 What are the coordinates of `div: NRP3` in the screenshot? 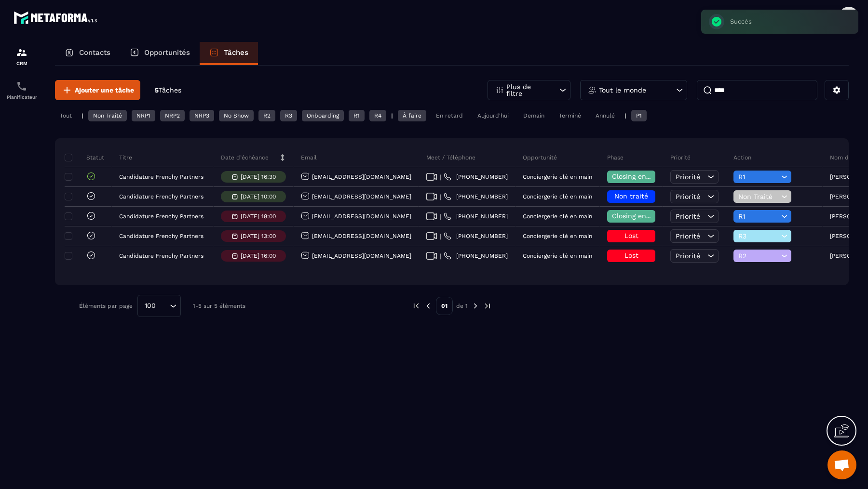 It's located at (202, 116).